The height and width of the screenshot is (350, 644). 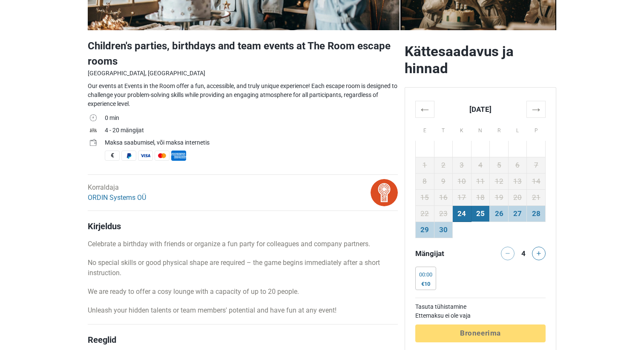 I want to click on td: 7, so click(x=536, y=166).